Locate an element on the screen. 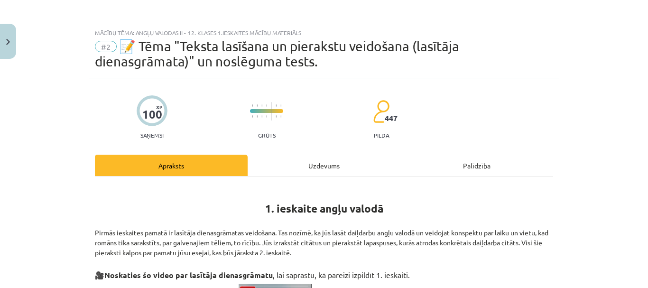 The height and width of the screenshot is (288, 648). div: Mācību tēma: Angļu valodas ii - 12. klases 1.ieskaites mācību materiāls is located at coordinates (324, 33).